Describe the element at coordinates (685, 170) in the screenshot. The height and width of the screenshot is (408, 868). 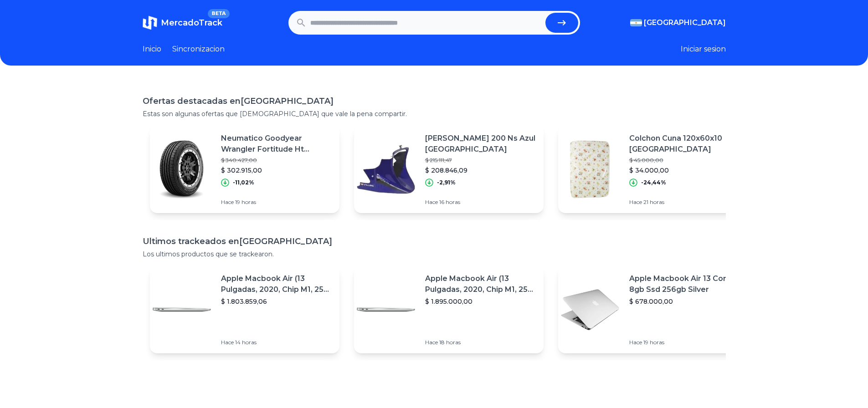
I see `p: $ 34.000,00` at that location.